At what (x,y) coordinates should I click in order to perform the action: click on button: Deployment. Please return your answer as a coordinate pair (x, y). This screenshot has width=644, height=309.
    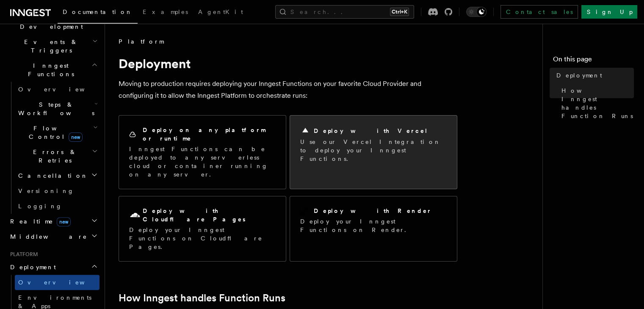
    Looking at the image, I should click on (53, 267).